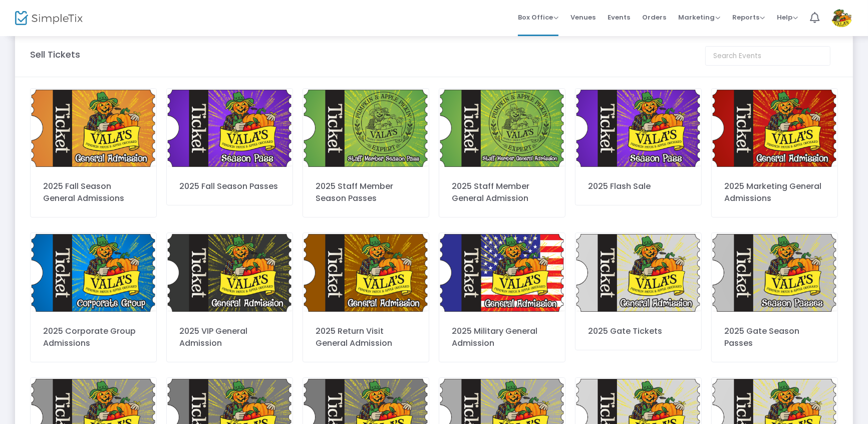 The image size is (868, 424). I want to click on m-panel-title: Sell Tickets, so click(55, 54).